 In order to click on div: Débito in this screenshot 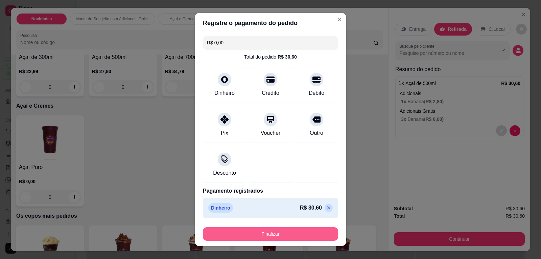, I will do `click(317, 93)`.